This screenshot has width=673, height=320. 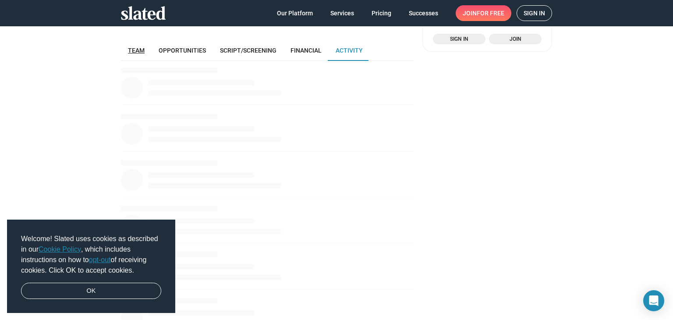 I want to click on a: Script/Screening, so click(x=248, y=50).